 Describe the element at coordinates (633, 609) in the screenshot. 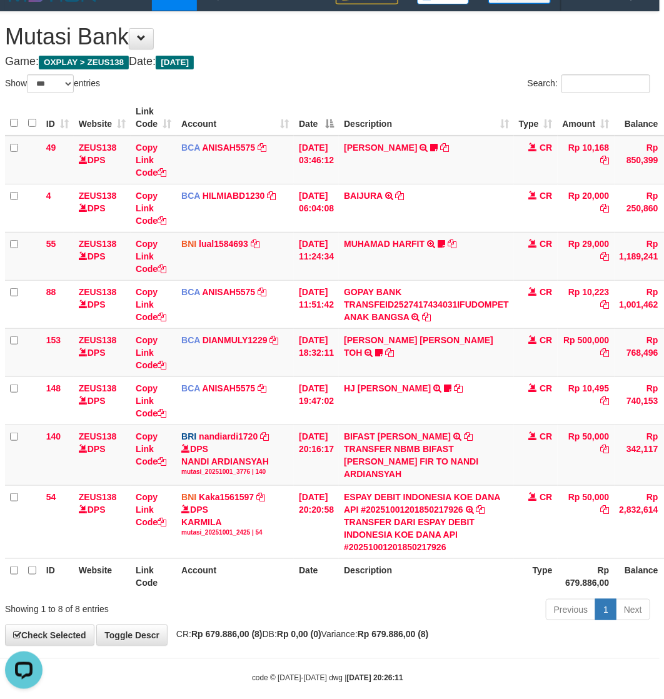

I see `a: Next` at that location.